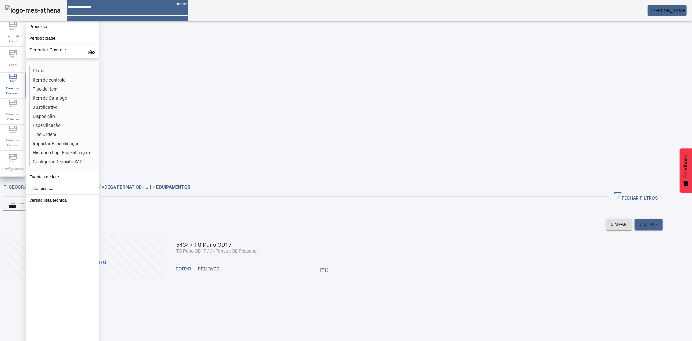 This screenshot has height=341, width=692. What do you see at coordinates (686, 166) in the screenshot?
I see `span: Feedback` at bounding box center [686, 166].